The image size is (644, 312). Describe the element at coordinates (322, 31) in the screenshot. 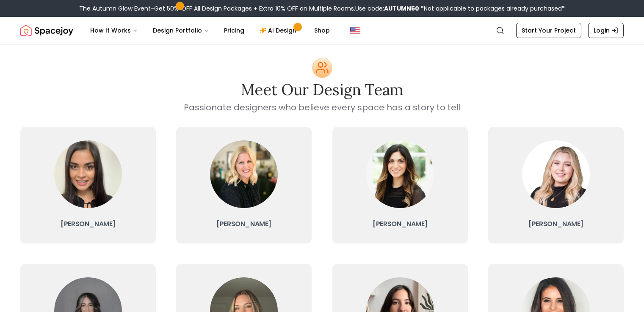

I see `nav: Global` at that location.